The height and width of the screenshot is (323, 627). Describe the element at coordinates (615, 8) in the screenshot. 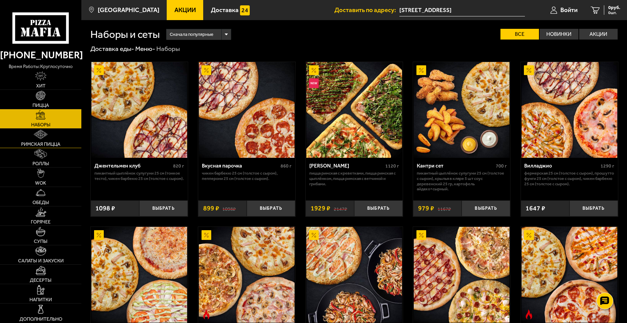

I see `span: 0 руб.` at that location.